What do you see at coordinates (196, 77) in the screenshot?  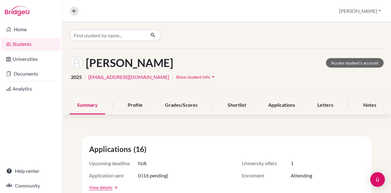 I see `button: Show student infoarrow_drop_down` at bounding box center [196, 77].